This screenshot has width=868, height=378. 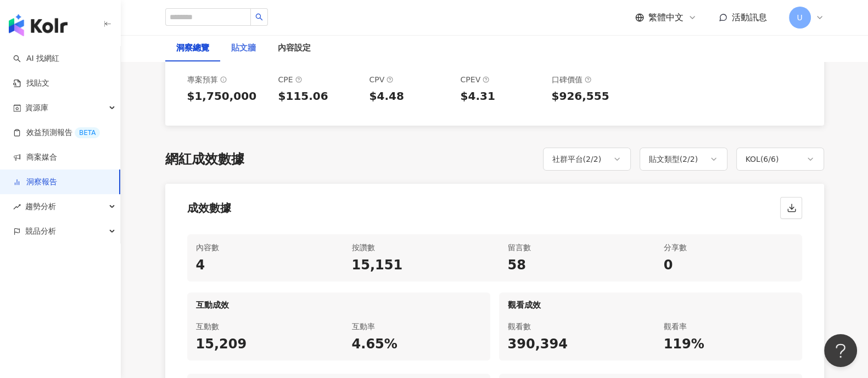 I want to click on div: 貼文類型 ( 2 / 2 ), so click(x=674, y=159).